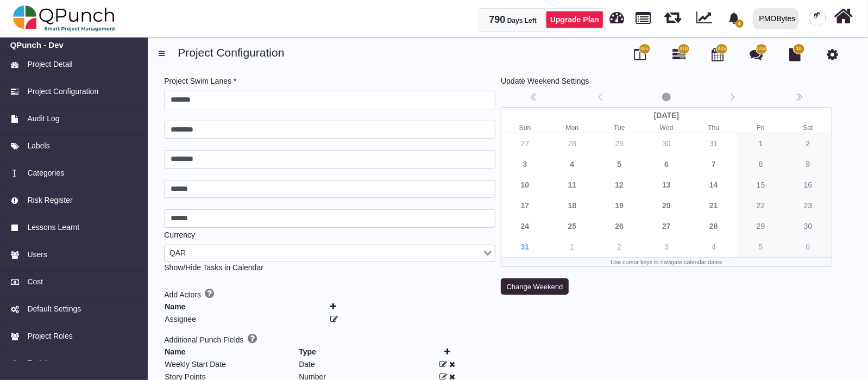 The image size is (868, 380). What do you see at coordinates (209, 294) in the screenshot?
I see `i: Add Actors` at bounding box center [209, 294].